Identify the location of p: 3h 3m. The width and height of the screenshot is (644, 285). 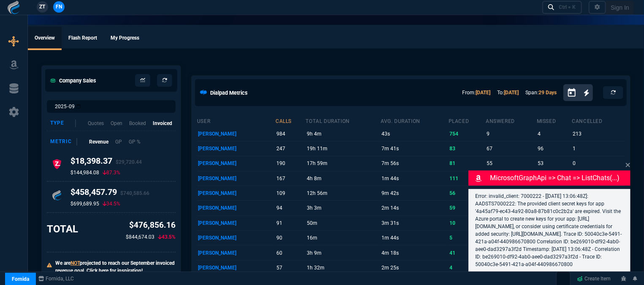
(343, 208).